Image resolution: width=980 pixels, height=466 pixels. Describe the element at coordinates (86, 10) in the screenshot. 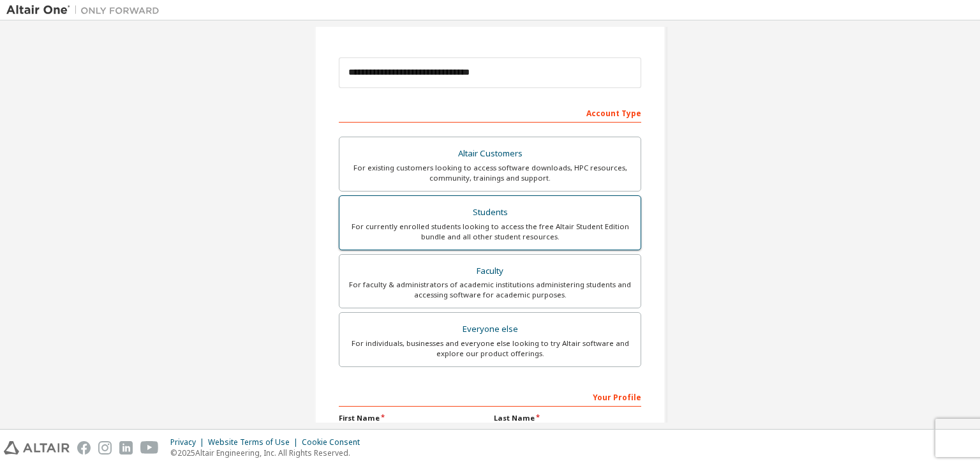

I see `img: Altair One` at that location.